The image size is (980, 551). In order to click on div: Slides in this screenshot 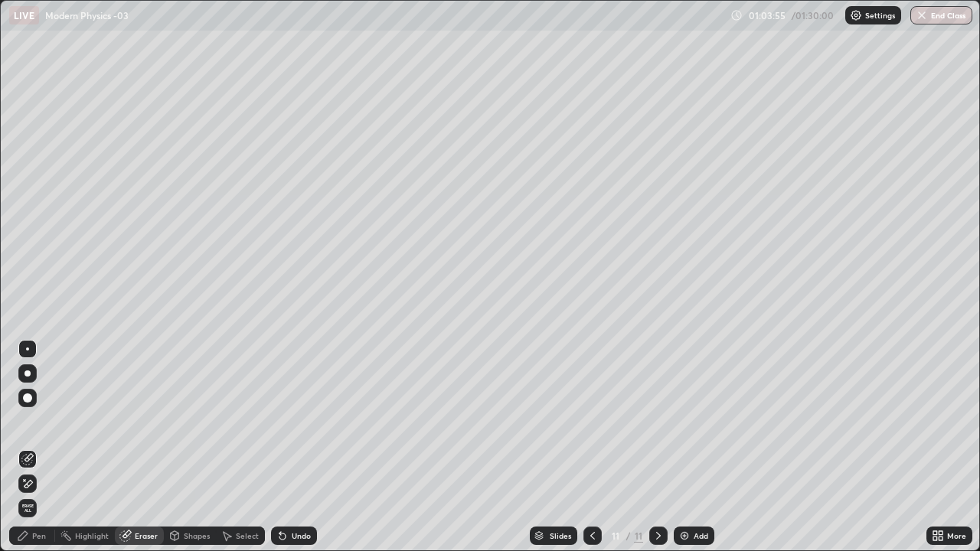, I will do `click(561, 536)`.